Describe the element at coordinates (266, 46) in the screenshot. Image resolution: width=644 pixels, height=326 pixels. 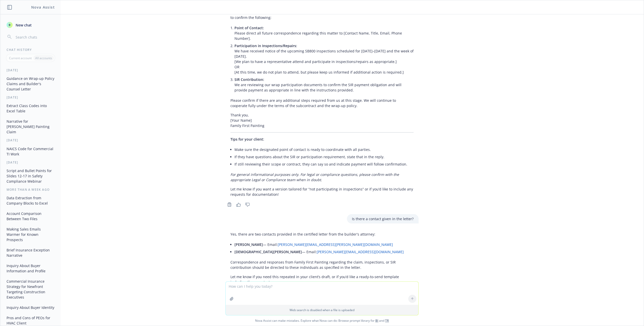
I see `span: Participation in Inspections/Repairs:` at that location.